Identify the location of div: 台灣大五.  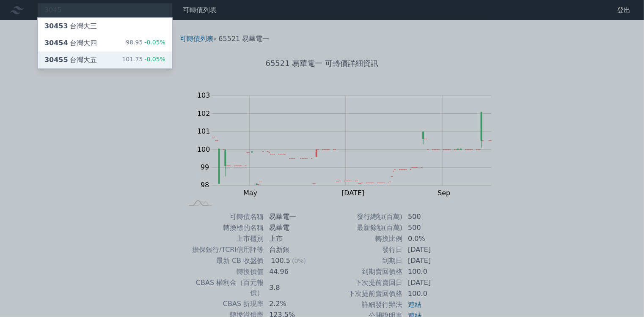
(71, 60).